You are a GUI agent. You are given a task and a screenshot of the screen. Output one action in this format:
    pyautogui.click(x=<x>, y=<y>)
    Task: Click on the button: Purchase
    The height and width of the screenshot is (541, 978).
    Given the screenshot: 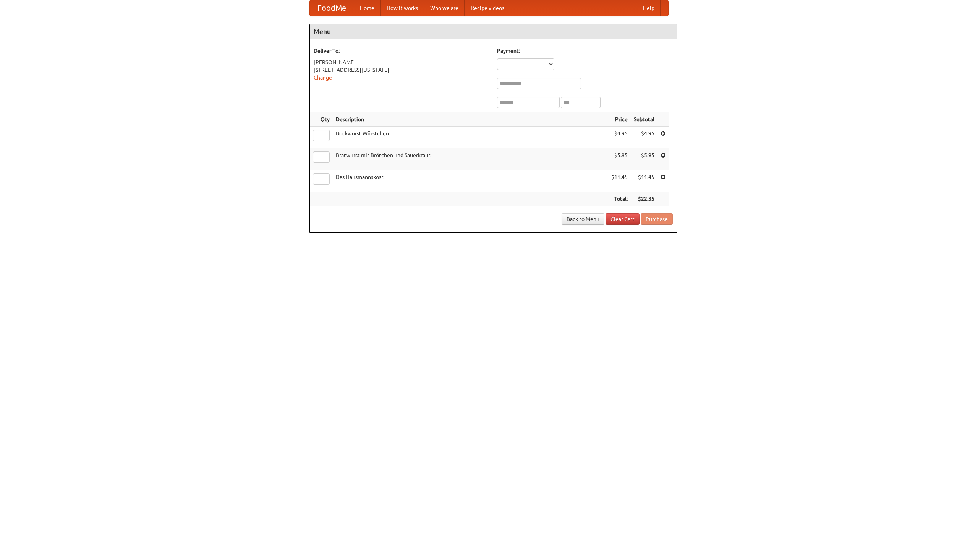 What is the action you would take?
    pyautogui.click(x=657, y=219)
    